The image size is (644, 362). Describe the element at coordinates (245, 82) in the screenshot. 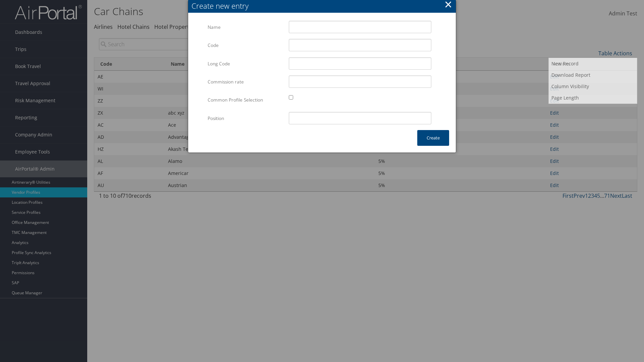

I see `label: Commission rate` at that location.